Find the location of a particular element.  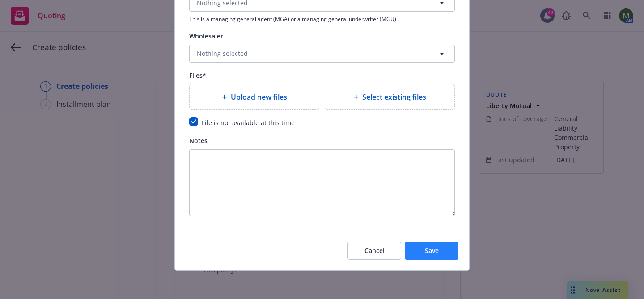

span: Select existing files is located at coordinates (394, 97).